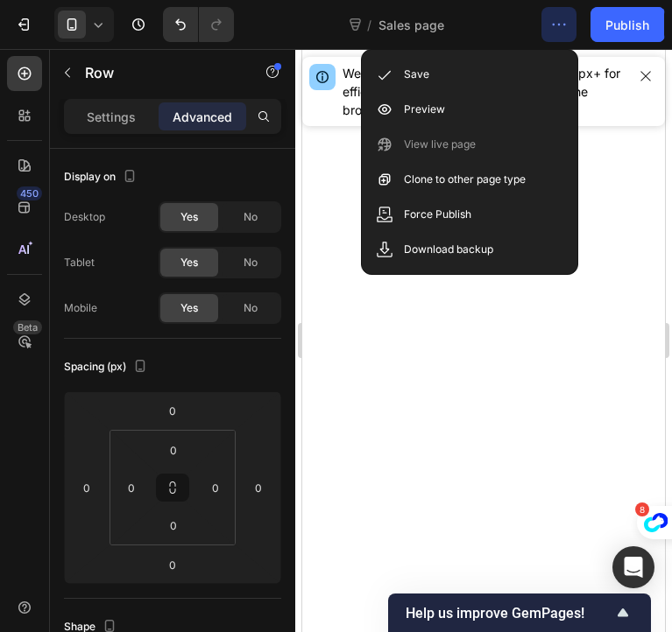  What do you see at coordinates (416, 74) in the screenshot?
I see `p: Save` at bounding box center [416, 74].